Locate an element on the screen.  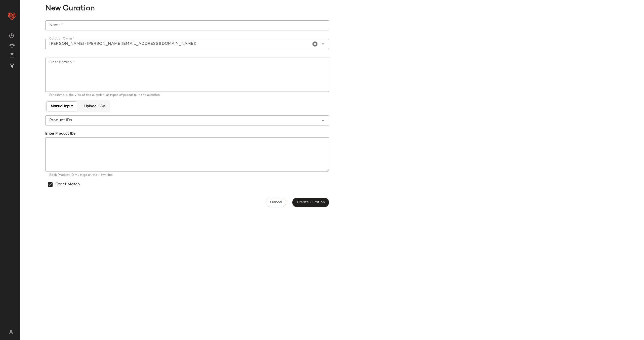
button: Cancel is located at coordinates (276, 203).